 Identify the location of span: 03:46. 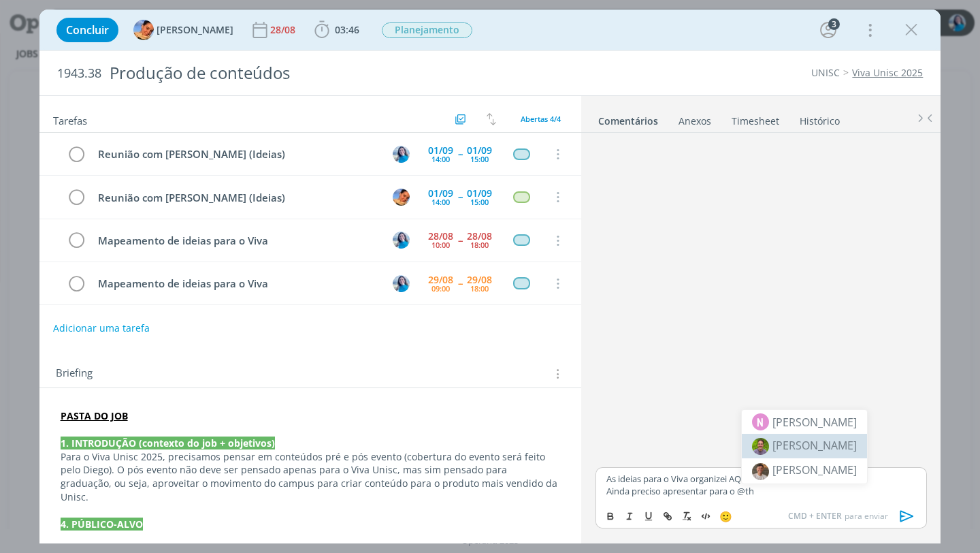
(347, 29).